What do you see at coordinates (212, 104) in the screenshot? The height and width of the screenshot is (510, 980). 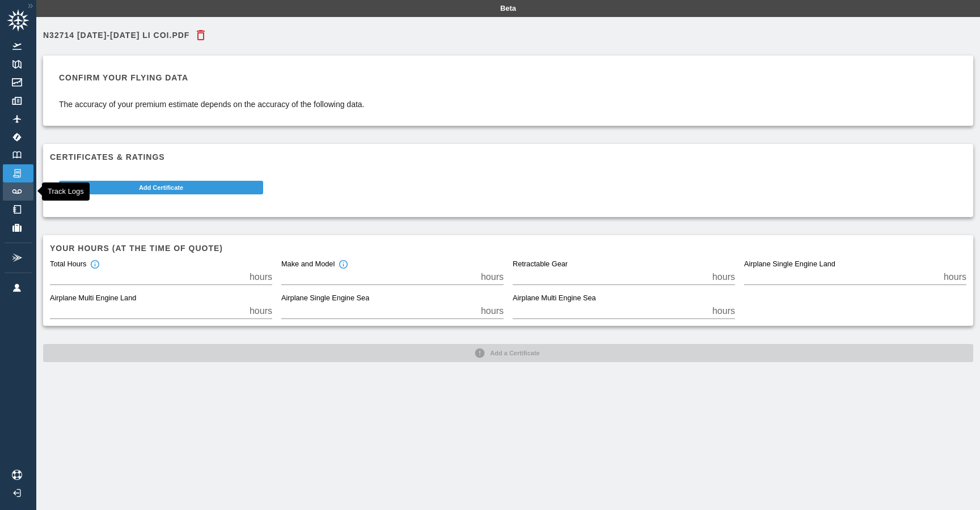 I see `p: The accuracy of your premium estimate depends on the accuracy of the following data.` at bounding box center [212, 104].